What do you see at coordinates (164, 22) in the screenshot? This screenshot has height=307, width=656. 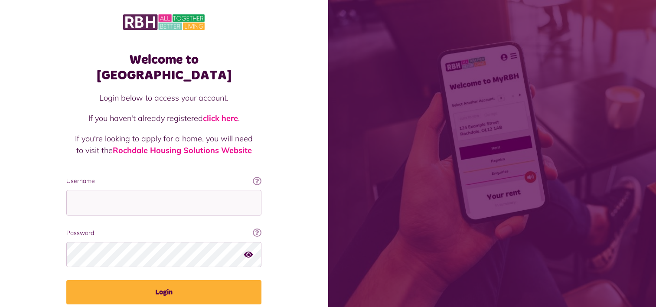 I see `img: MyRBH` at bounding box center [164, 22].